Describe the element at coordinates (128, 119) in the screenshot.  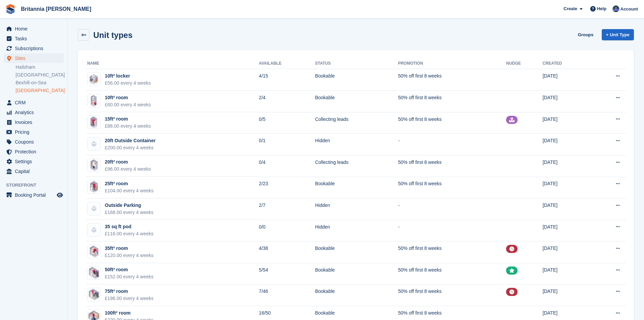
I see `div: 15ft² room` at that location.